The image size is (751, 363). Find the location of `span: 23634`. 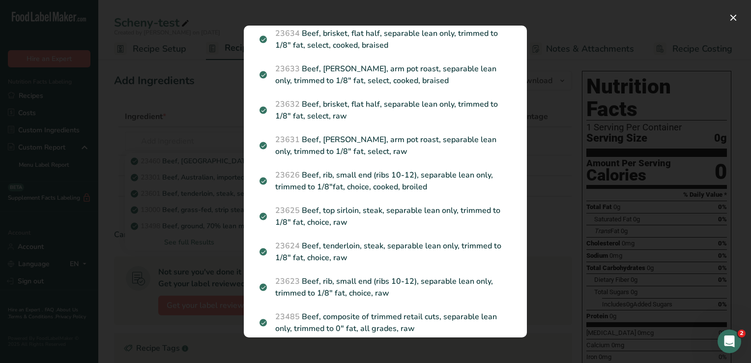

span: 23634 is located at coordinates (287, 33).